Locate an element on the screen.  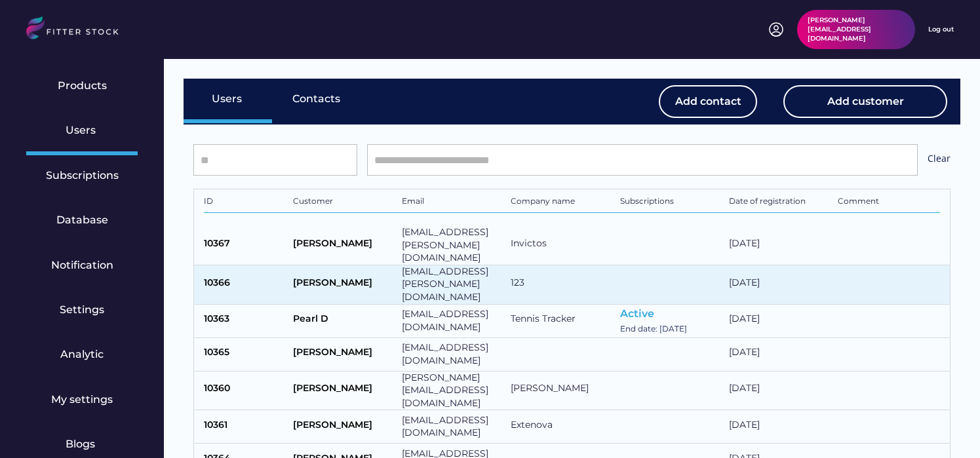
div: Customer is located at coordinates (344, 202).